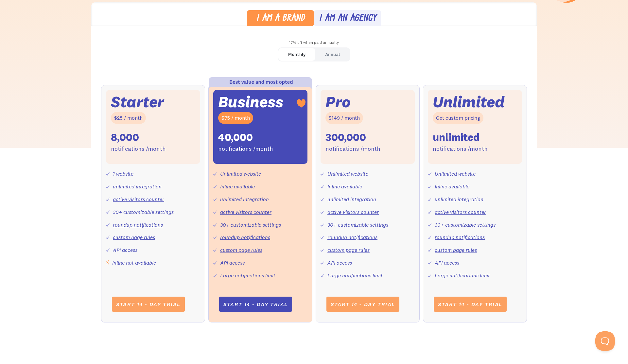 The image size is (628, 364). What do you see at coordinates (128, 118) in the screenshot?
I see `div: $25 / month` at bounding box center [128, 118].